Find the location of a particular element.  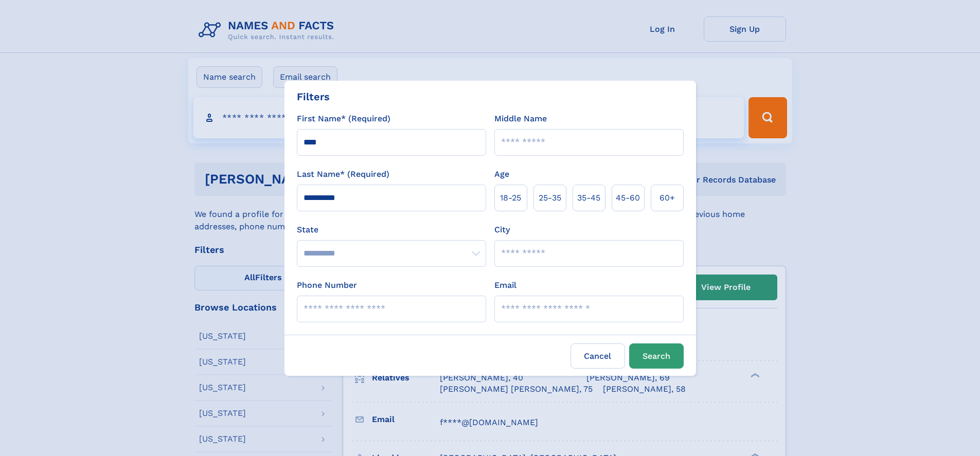

label: Middle Name is located at coordinates (520, 118).